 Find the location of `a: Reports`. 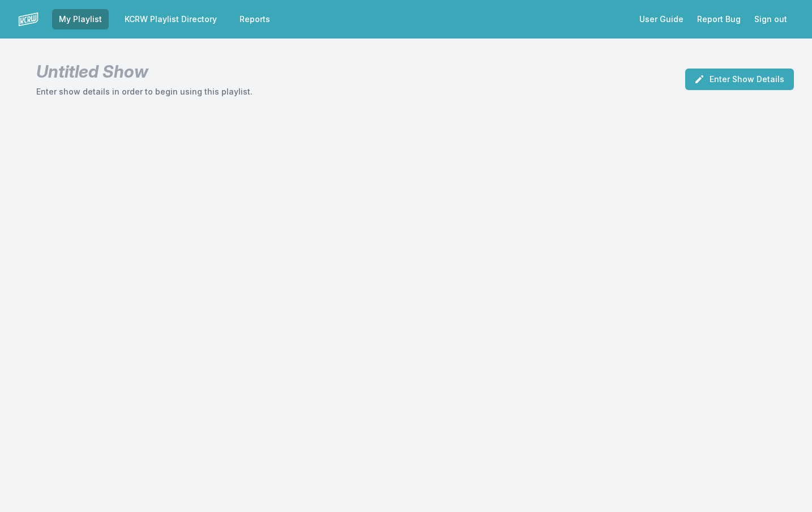

a: Reports is located at coordinates (255, 19).